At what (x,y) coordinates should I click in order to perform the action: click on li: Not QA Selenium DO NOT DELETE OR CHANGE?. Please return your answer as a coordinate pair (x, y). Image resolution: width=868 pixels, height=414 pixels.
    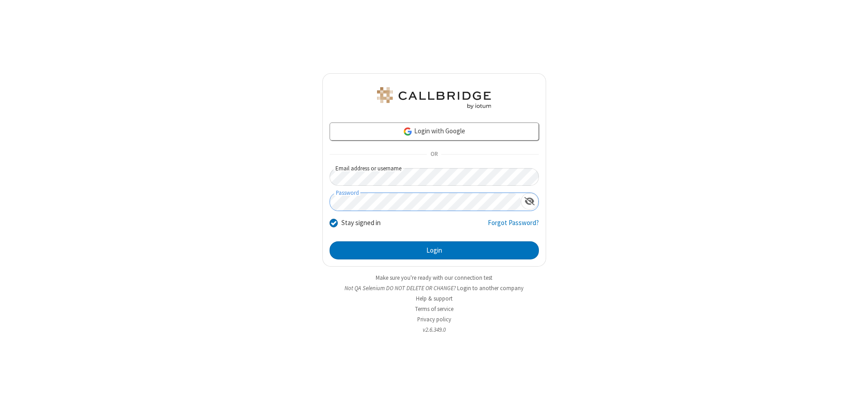
    Looking at the image, I should click on (434, 288).